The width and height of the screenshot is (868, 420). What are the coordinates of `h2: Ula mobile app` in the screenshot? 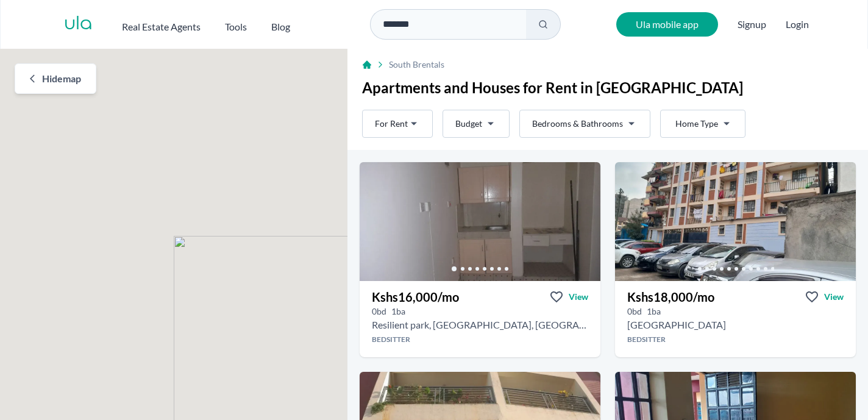 It's located at (667, 25).